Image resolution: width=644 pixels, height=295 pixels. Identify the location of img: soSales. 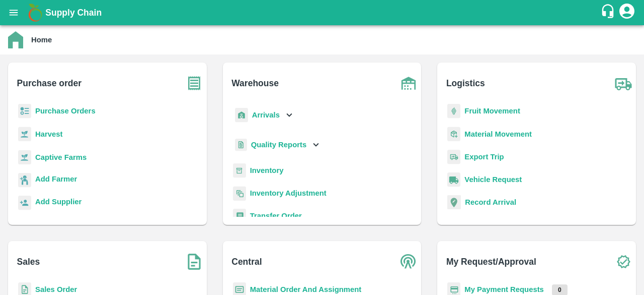
(194, 262).